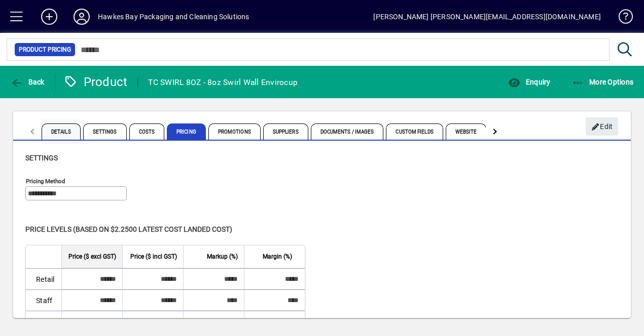 This screenshot has width=644, height=336. I want to click on span: Price ($ incl GST), so click(153, 257).